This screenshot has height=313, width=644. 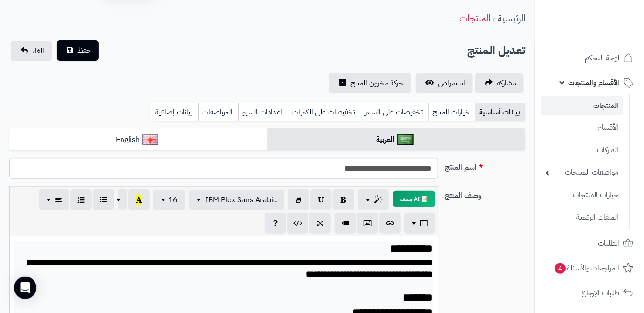 What do you see at coordinates (499, 83) in the screenshot?
I see `a: مشاركه` at bounding box center [499, 83].